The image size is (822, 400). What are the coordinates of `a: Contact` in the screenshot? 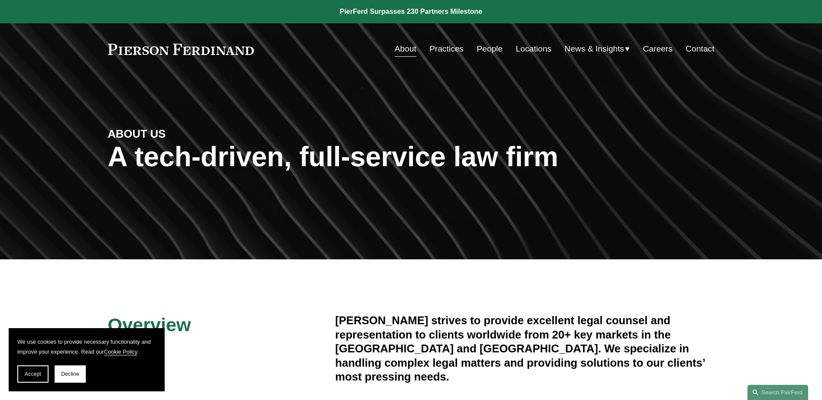 It's located at (699, 49).